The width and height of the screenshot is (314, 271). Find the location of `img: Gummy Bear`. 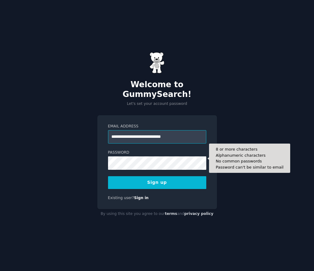

img: Gummy Bear is located at coordinates (157, 63).